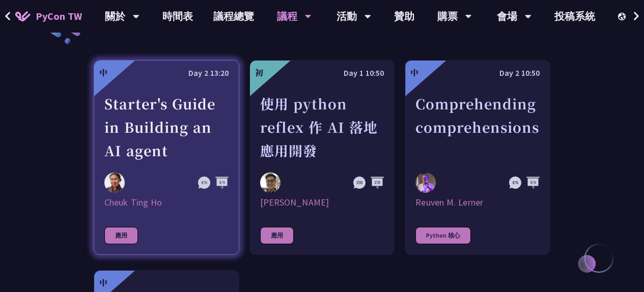 Image resolution: width=644 pixels, height=292 pixels. Describe the element at coordinates (167, 127) in the screenshot. I see `div: Starter's Guide in Building an AI agent` at that location.